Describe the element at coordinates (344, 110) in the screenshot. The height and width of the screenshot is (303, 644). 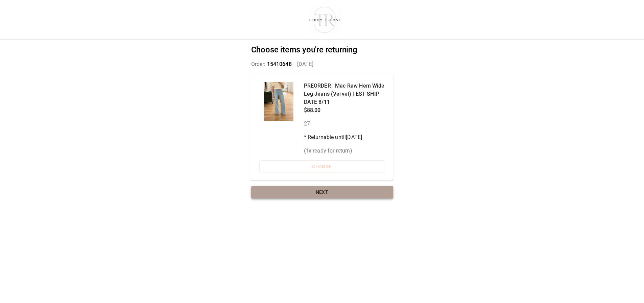
I see `p: $88.00` at that location.